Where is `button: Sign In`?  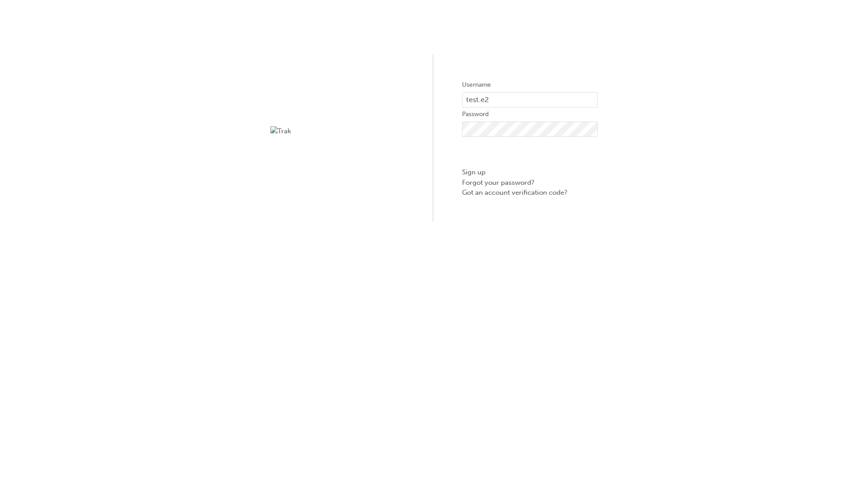
button: Sign In is located at coordinates (530, 152).